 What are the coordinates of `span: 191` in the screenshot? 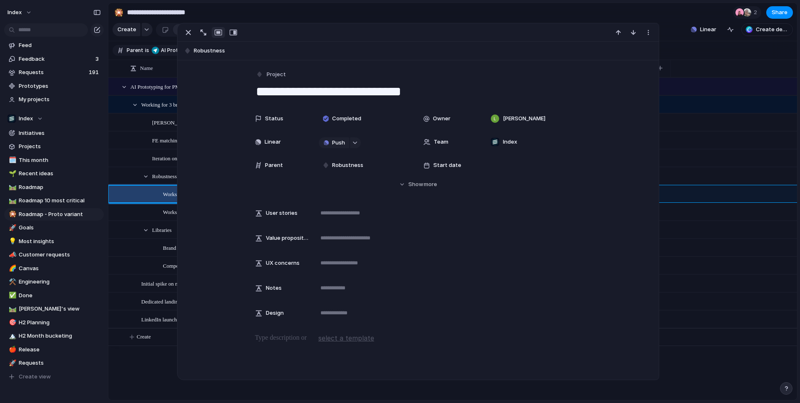 It's located at (95, 73).